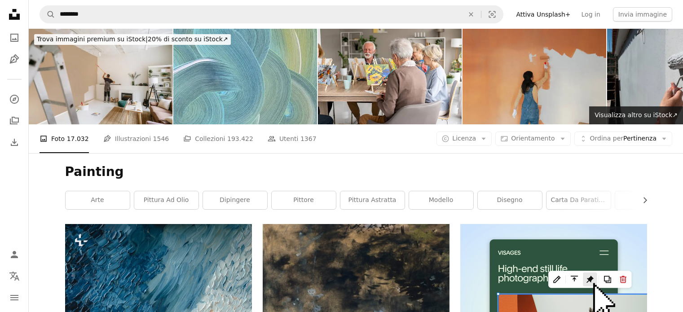 The image size is (683, 312). I want to click on a: carta da parati artistica, so click(578, 200).